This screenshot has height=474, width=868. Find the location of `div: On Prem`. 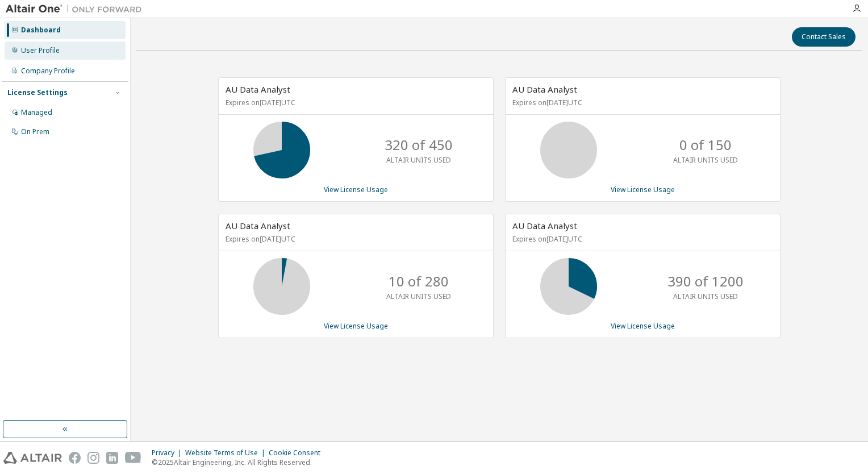

div: On Prem is located at coordinates (35, 132).